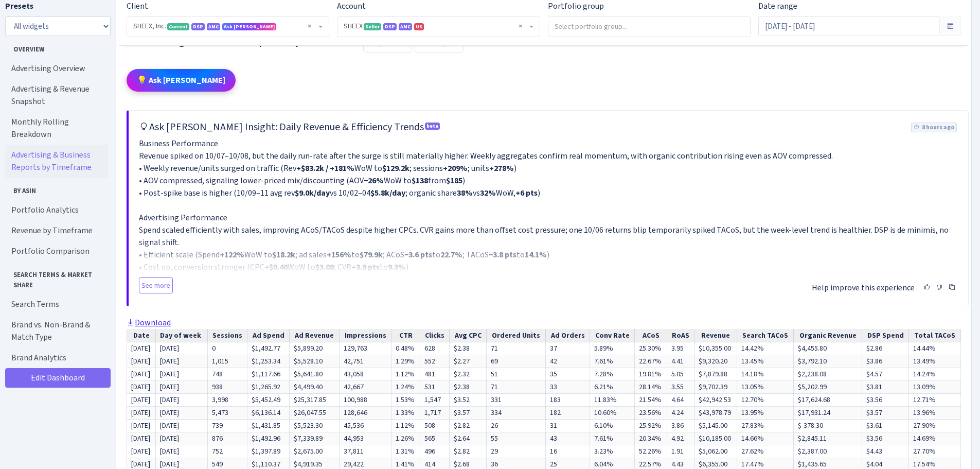  I want to click on td: 4.92, so click(680, 439).